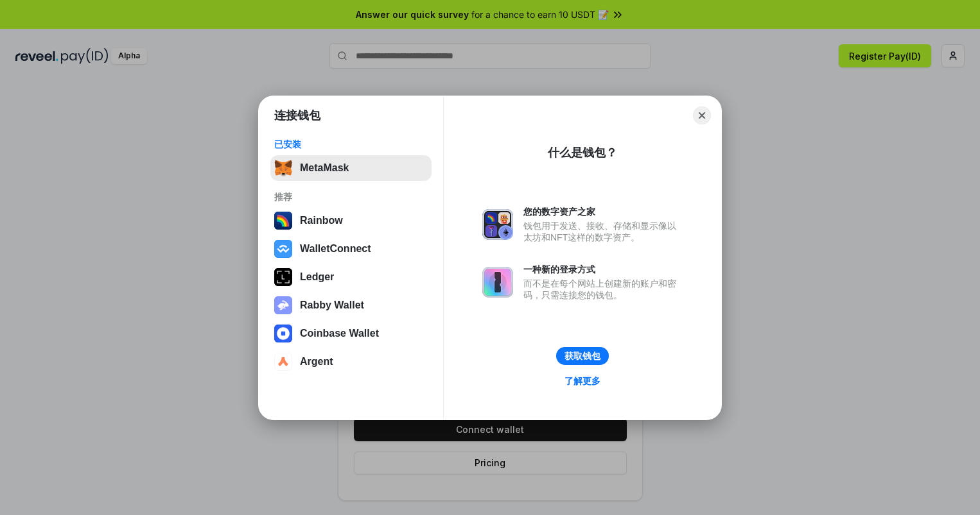 The height and width of the screenshot is (515, 980). I want to click on div: 什么是钱包？, so click(582, 153).